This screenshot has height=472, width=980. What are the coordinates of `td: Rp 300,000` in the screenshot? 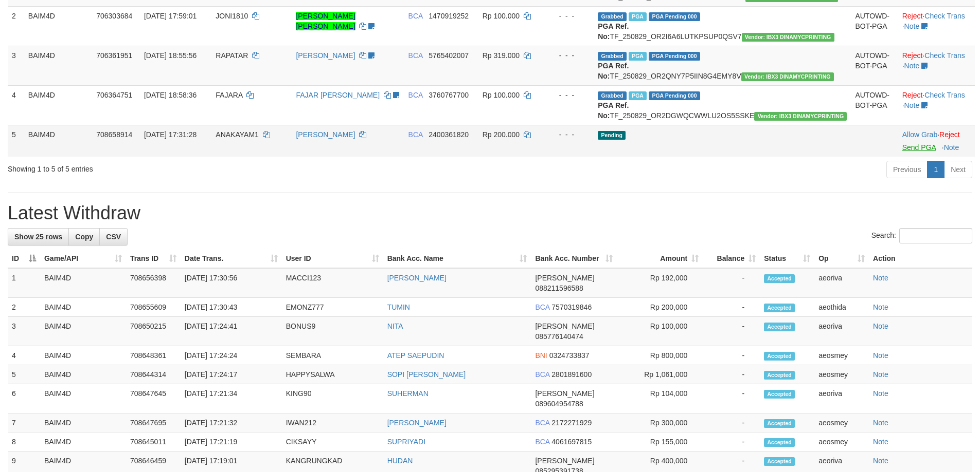 It's located at (659, 423).